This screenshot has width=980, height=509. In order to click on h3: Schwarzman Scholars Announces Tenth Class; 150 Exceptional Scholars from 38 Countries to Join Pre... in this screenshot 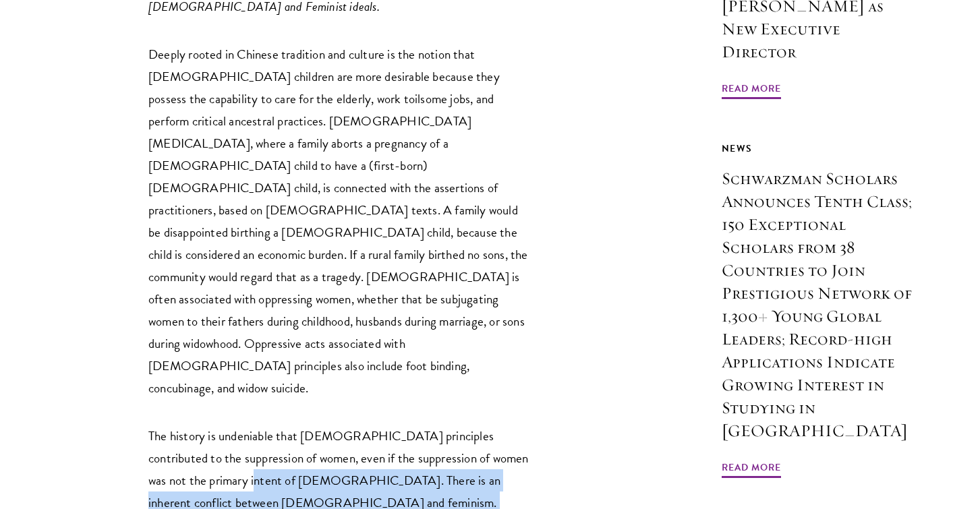, I will do `click(817, 304)`.